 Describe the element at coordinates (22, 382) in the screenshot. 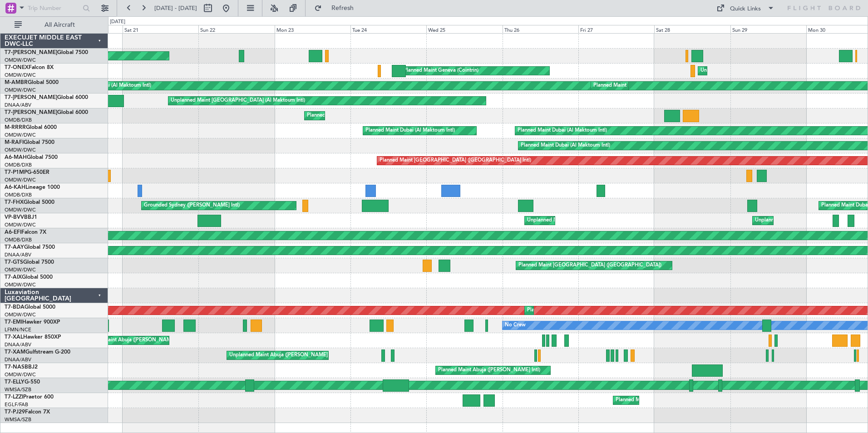

I see `a: T7-ELLYG-550` at that location.